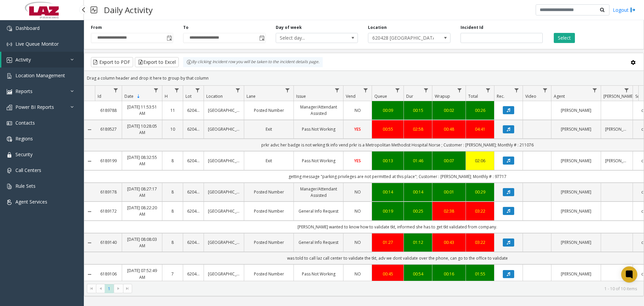 The image size is (644, 306). I want to click on div: 04:41, so click(480, 129).